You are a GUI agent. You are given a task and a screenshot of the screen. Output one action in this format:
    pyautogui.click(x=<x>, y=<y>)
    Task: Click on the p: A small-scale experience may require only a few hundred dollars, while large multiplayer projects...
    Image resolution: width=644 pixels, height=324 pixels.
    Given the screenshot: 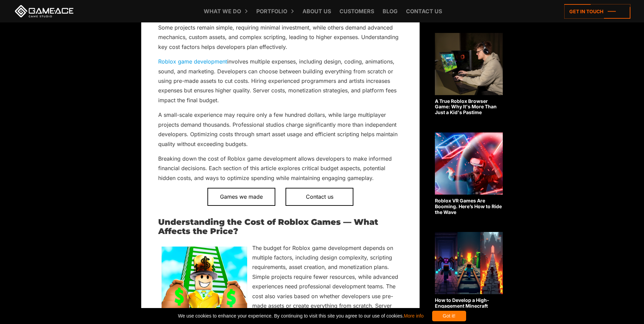 What is the action you would take?
    pyautogui.click(x=281, y=129)
    